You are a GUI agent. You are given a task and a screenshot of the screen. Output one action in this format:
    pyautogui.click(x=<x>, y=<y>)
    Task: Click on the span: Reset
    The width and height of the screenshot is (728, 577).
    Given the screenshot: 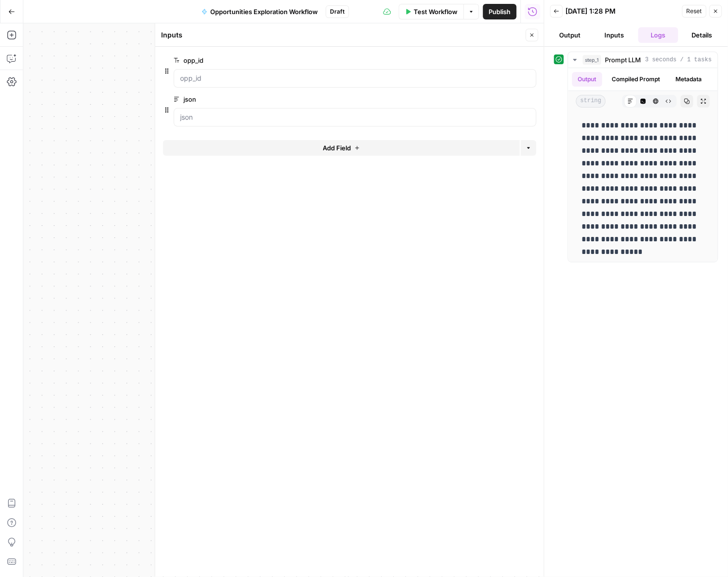 What is the action you would take?
    pyautogui.click(x=694, y=11)
    